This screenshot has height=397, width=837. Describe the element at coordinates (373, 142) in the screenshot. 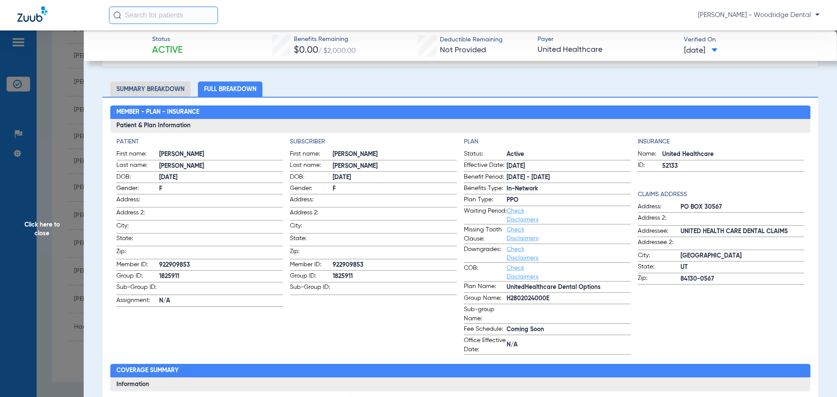

I see `h4: Subscriber` at that location.